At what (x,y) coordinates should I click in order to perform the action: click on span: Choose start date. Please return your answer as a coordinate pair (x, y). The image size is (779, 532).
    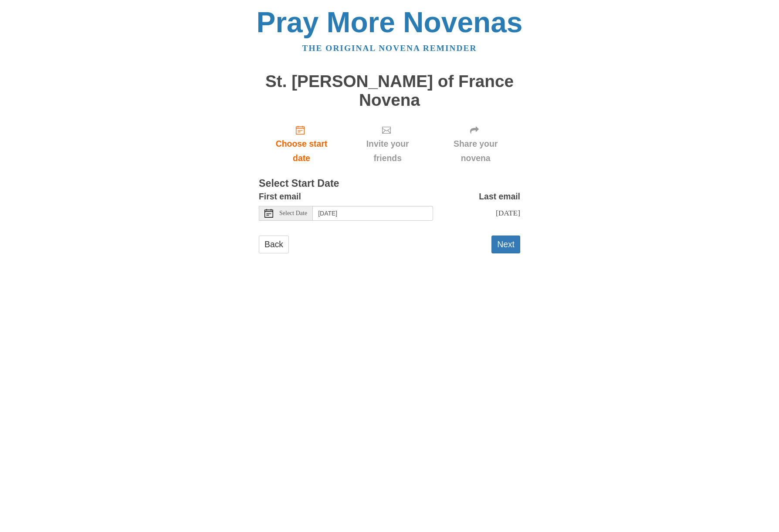
    Looking at the image, I should click on (301, 151).